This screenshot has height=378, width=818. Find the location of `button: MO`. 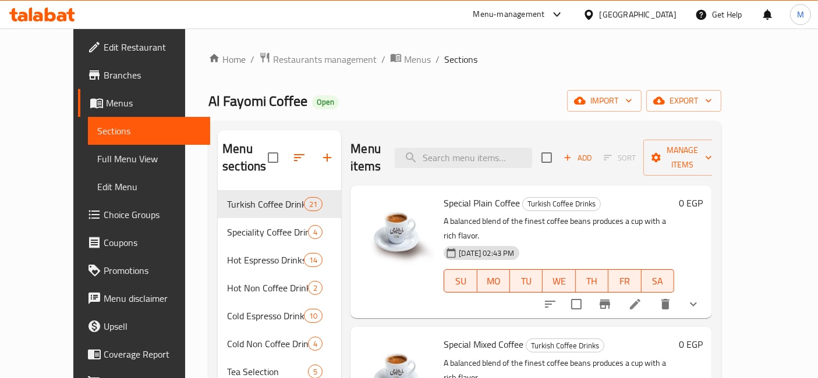

button: MO is located at coordinates (493, 281).